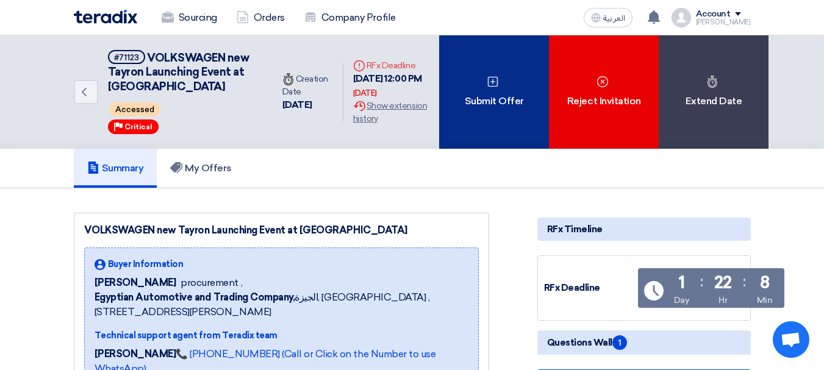 The image size is (824, 370). I want to click on span: Questions Wall, so click(587, 343).